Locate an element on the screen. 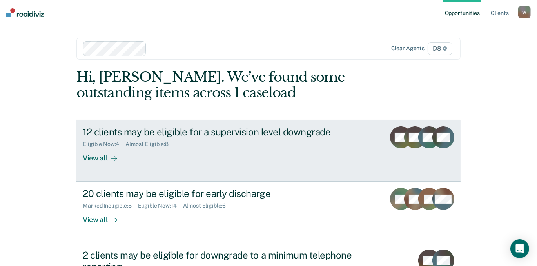 The image size is (537, 266). div: W is located at coordinates (524, 12).